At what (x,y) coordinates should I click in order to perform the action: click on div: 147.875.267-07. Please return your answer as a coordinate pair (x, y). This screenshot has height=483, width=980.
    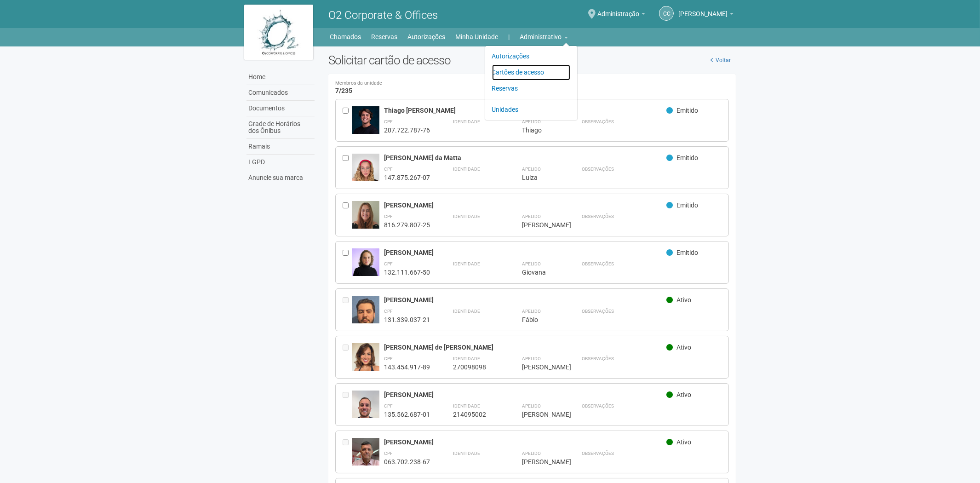
    Looking at the image, I should click on (407, 177).